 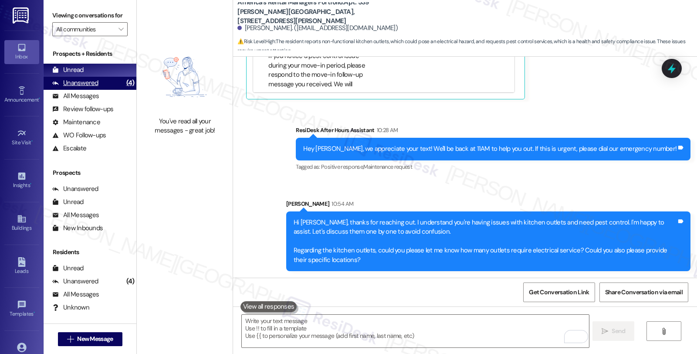 What do you see at coordinates (90, 54) in the screenshot?
I see `div: Prospects + Residents` at bounding box center [90, 54].